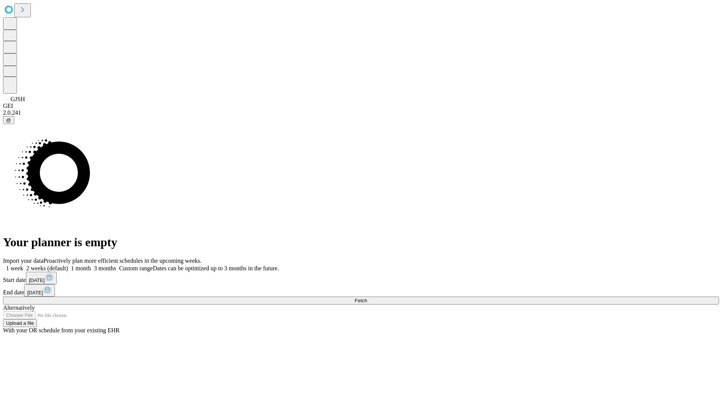 This screenshot has height=406, width=722. Describe the element at coordinates (105, 268) in the screenshot. I see `span: 3 months` at that location.